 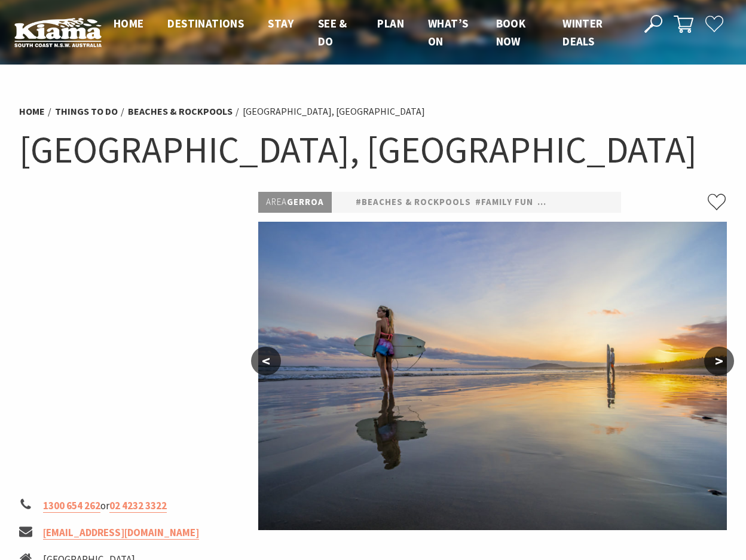 I want to click on a: 02 4232 3322, so click(x=138, y=506).